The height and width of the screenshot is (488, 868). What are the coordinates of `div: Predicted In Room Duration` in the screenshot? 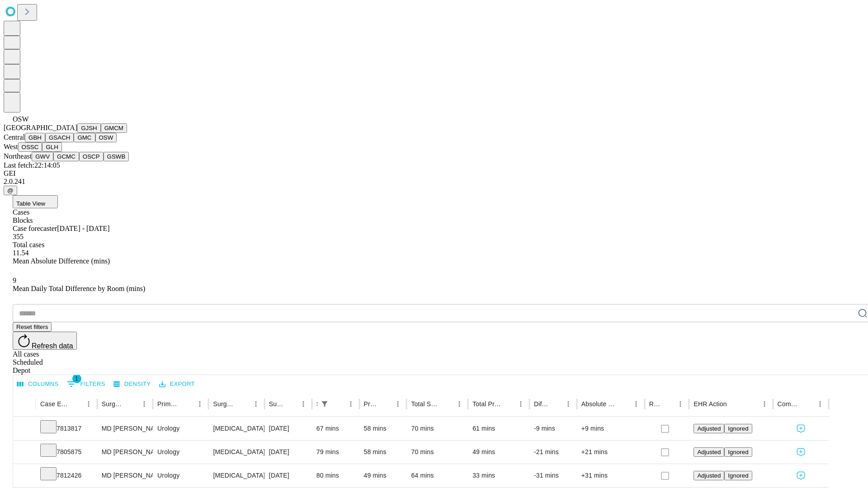 It's located at (371, 404).